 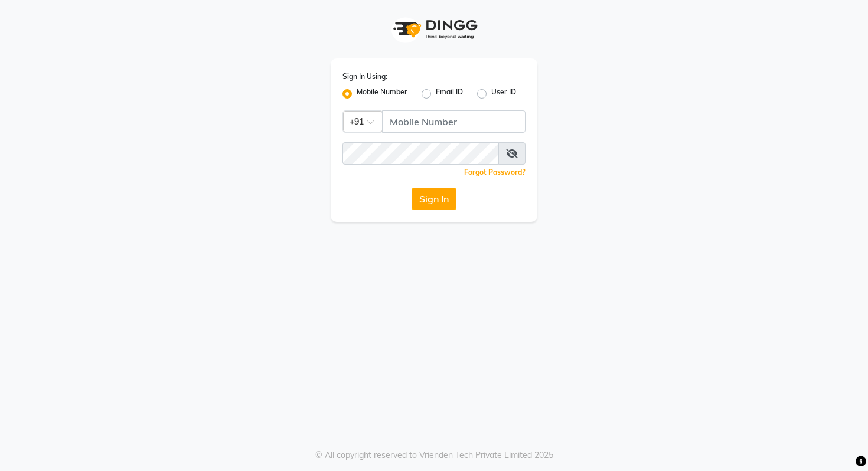 I want to click on label: Mobile Number, so click(x=382, y=94).